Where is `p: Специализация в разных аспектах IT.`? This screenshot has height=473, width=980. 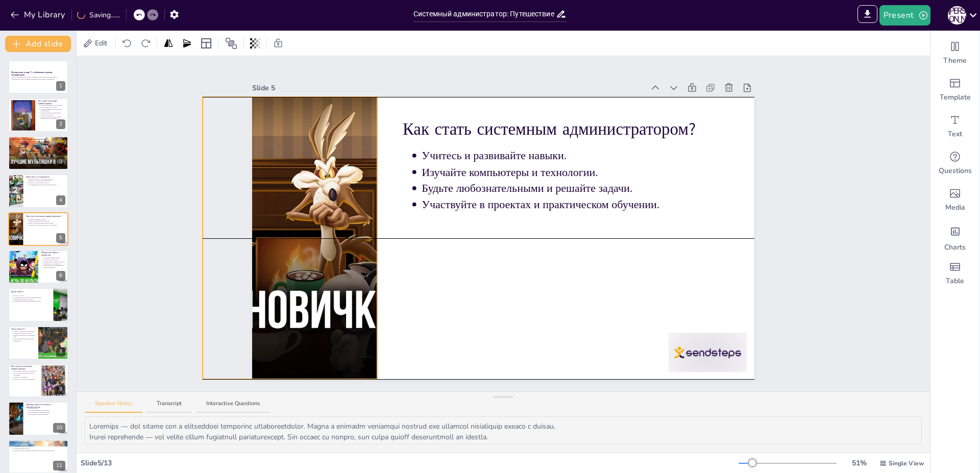 p: Специализация в разных аспектах IT. is located at coordinates (54, 262).